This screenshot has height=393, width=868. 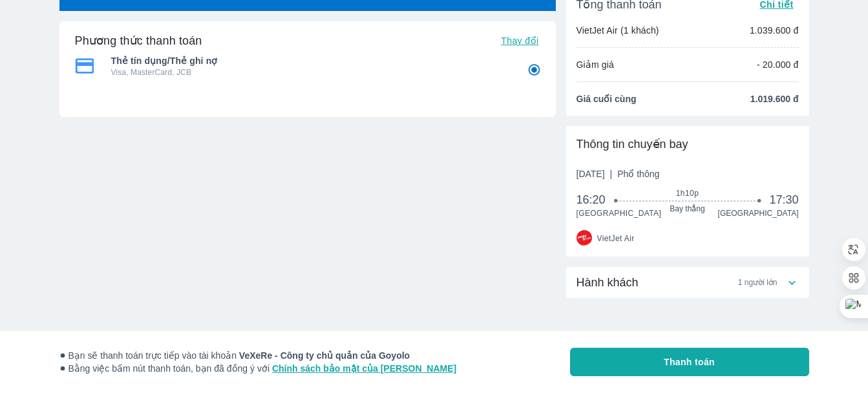 What do you see at coordinates (520, 41) in the screenshot?
I see `button: Thay đổi` at bounding box center [520, 41].